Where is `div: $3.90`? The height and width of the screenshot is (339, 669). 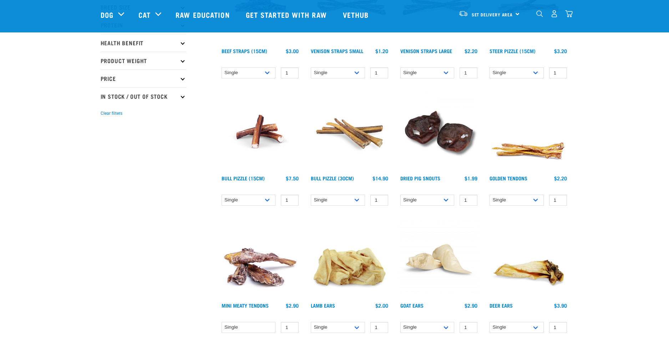 div: $3.90 is located at coordinates (560, 306).